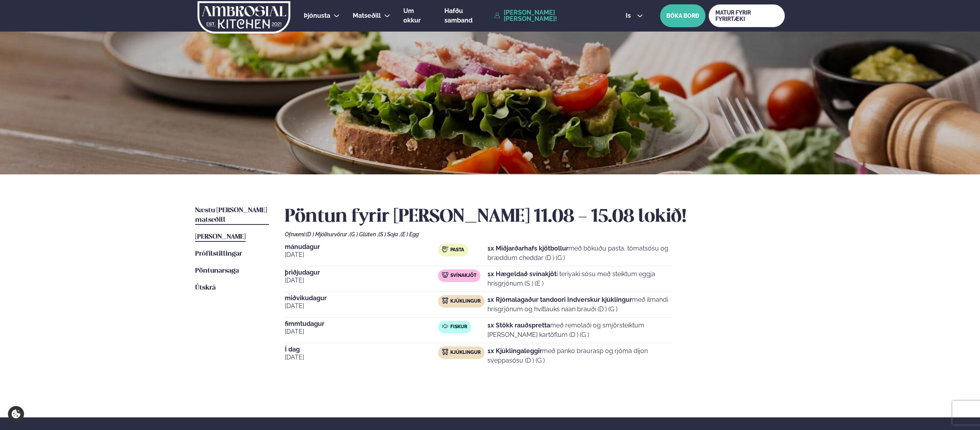 The image size is (980, 430). I want to click on a: Um okkur, so click(417, 16).